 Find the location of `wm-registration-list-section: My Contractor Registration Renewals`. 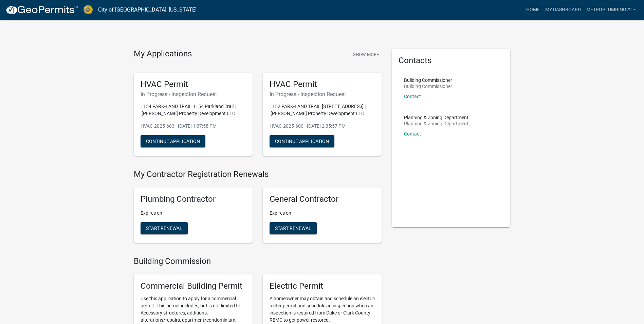

wm-registration-list-section: My Contractor Registration Renewals is located at coordinates (257, 209).